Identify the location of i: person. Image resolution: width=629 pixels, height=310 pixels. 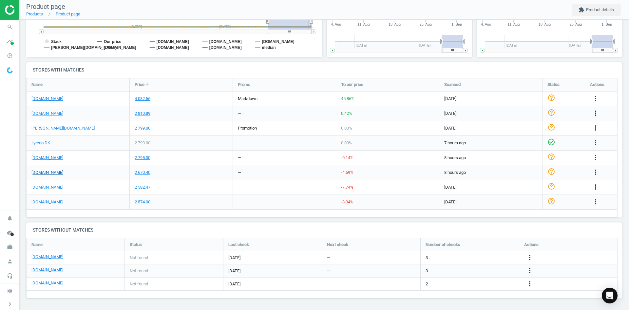
(10, 261).